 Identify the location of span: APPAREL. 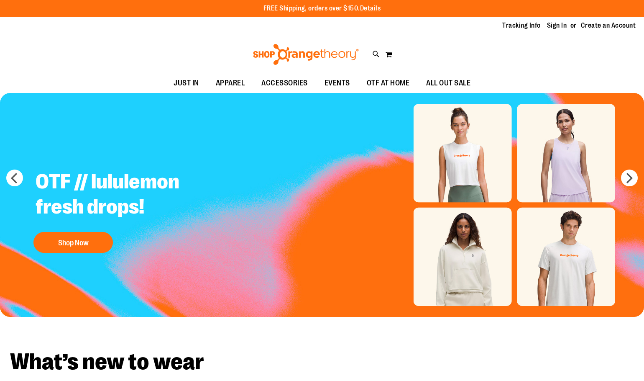
(230, 83).